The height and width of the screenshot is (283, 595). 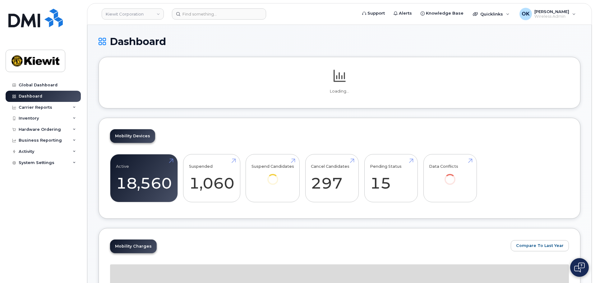 What do you see at coordinates (272, 175) in the screenshot?
I see `a: Suspend Candidates` at bounding box center [272, 175].